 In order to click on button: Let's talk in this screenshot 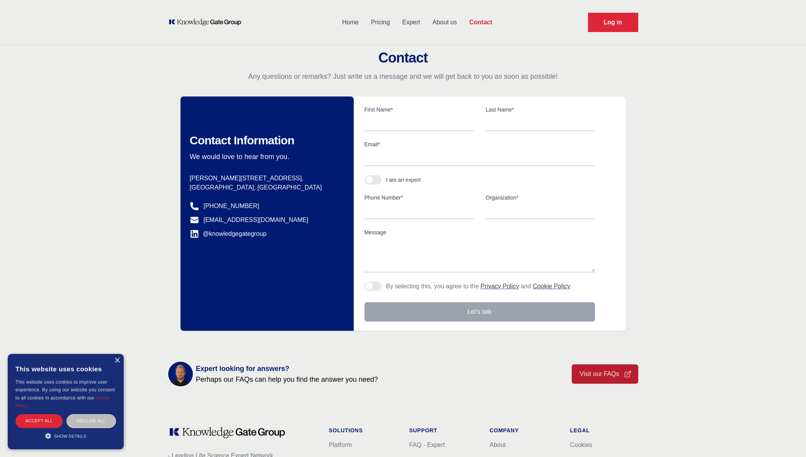, I will do `click(479, 312)`.